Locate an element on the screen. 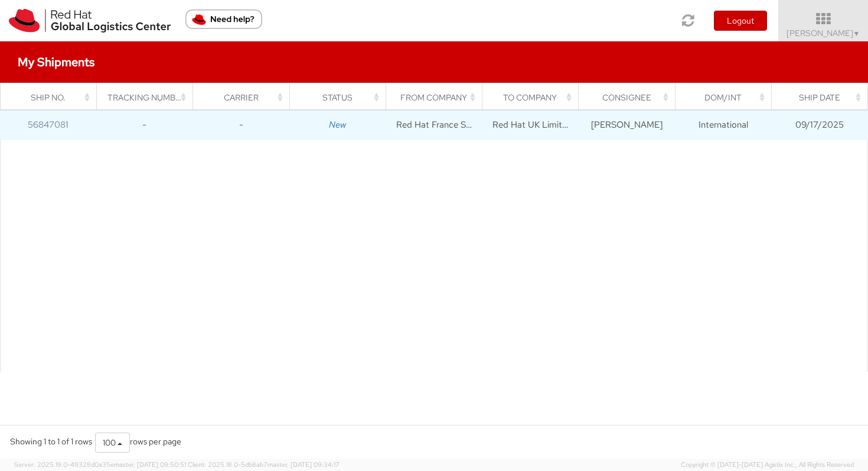 Image resolution: width=868 pixels, height=471 pixels. span: 100 is located at coordinates (110, 442).